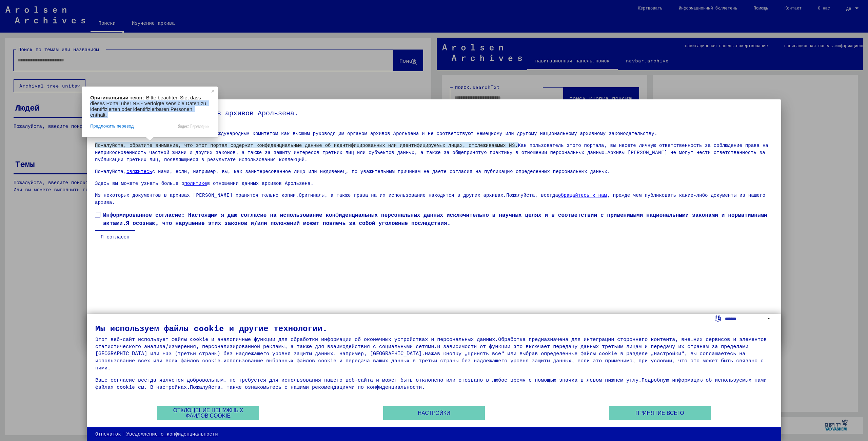 The width and height of the screenshot is (868, 441). I want to click on ya-tr-span: Настройки, so click(434, 413).